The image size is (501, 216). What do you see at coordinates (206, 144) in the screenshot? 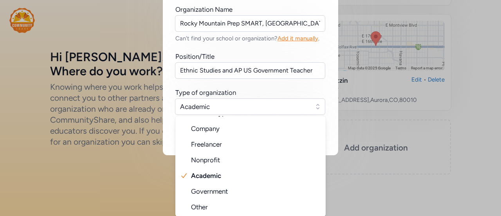
I see `span: Freelancer` at bounding box center [206, 144].